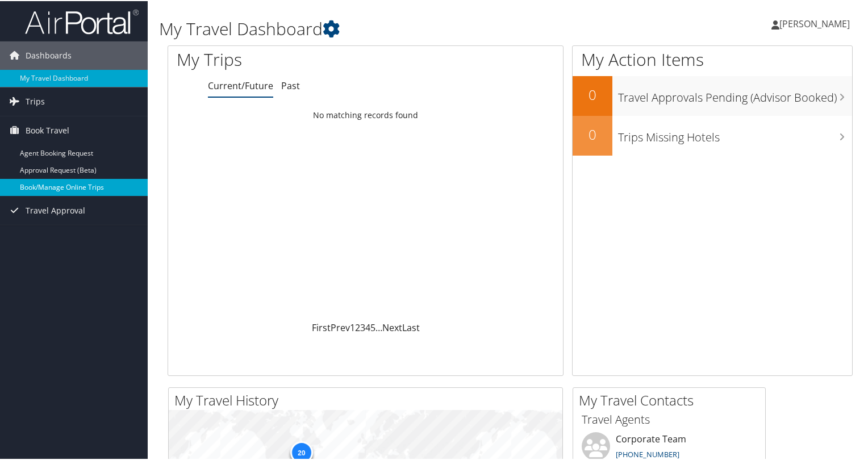  What do you see at coordinates (352, 327) in the screenshot?
I see `a: 1` at bounding box center [352, 327].